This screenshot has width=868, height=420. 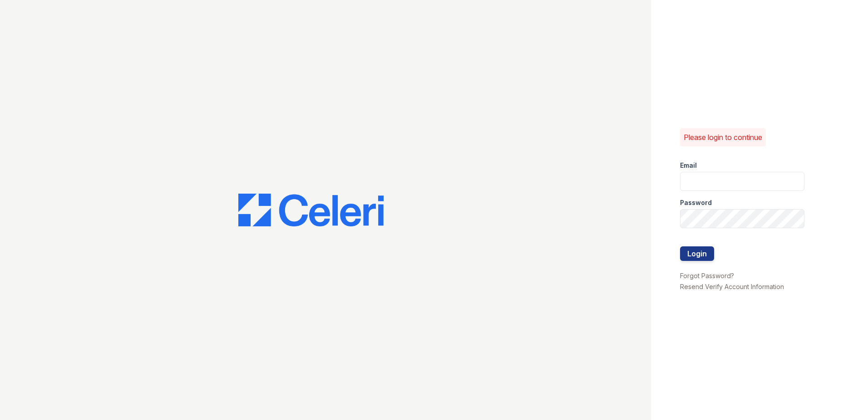 I want to click on a: Forgot Password?, so click(x=707, y=275).